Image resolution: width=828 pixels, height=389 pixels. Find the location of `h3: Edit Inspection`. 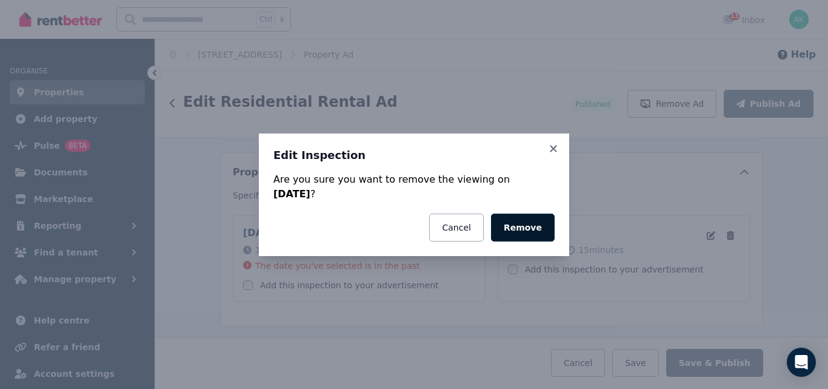

h3: Edit Inspection is located at coordinates (414, 155).